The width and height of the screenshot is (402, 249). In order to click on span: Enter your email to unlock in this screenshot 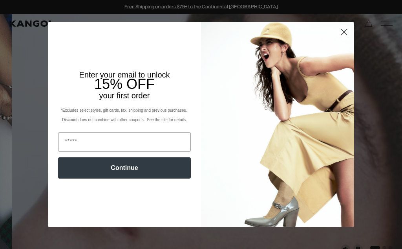, I will do `click(124, 75)`.